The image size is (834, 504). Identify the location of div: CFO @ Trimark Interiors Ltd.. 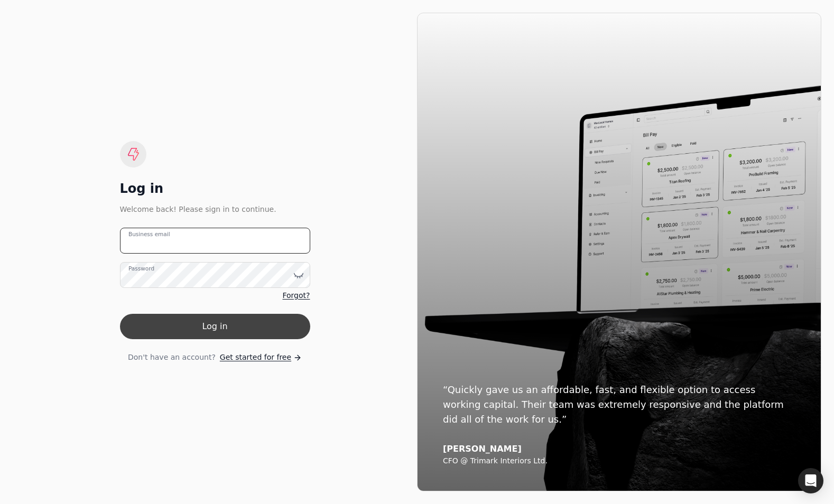
(619, 461).